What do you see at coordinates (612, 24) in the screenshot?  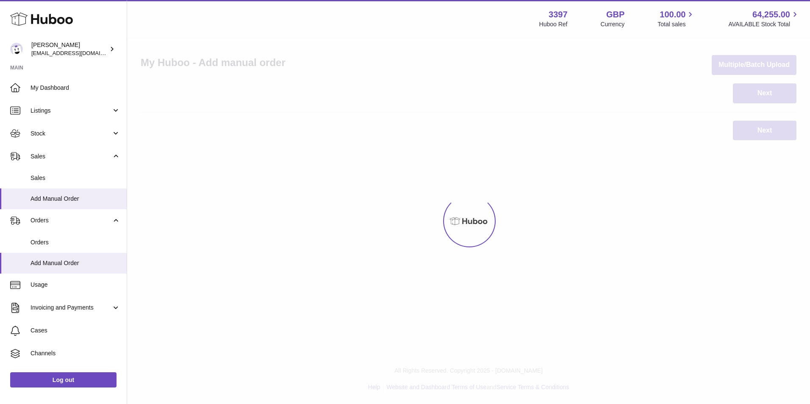 I see `div: Currency` at bounding box center [612, 24].